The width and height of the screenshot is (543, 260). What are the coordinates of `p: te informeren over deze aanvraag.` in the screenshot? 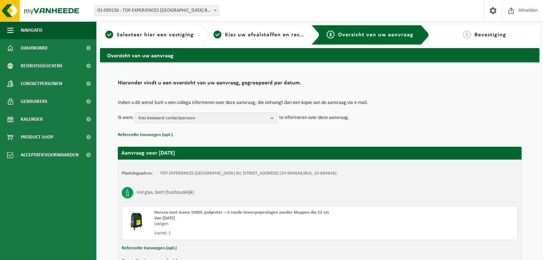 It's located at (314, 118).